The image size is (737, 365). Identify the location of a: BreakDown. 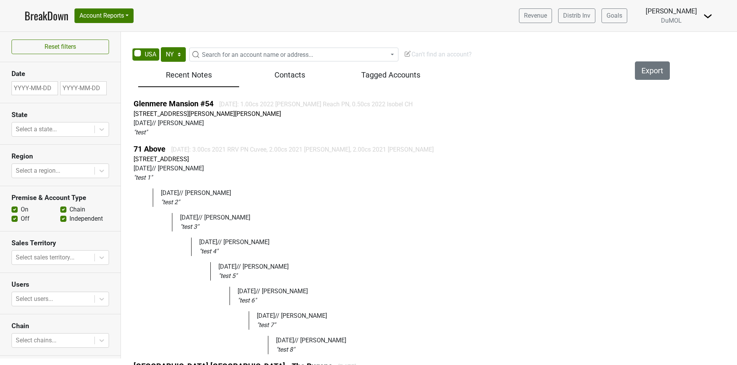
(46, 16).